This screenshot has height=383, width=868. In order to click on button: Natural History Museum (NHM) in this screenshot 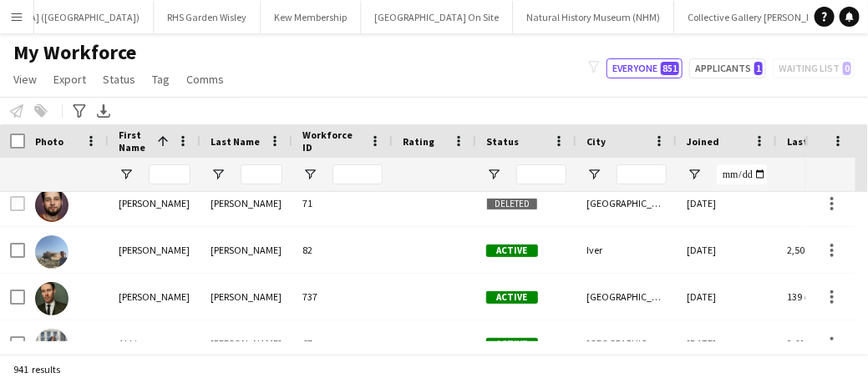, I will do `click(593, 16)`.